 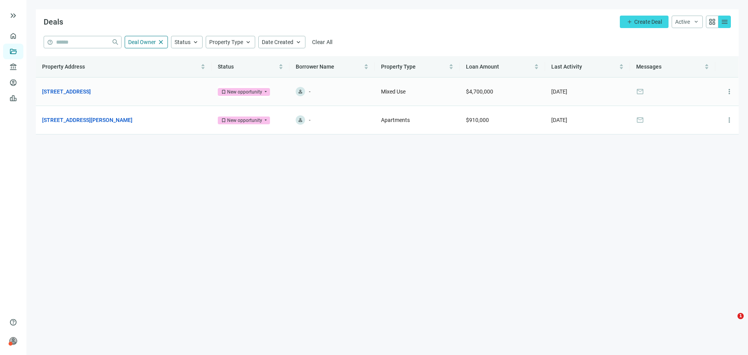 What do you see at coordinates (277, 42) in the screenshot?
I see `span: Date Created` at bounding box center [277, 42].